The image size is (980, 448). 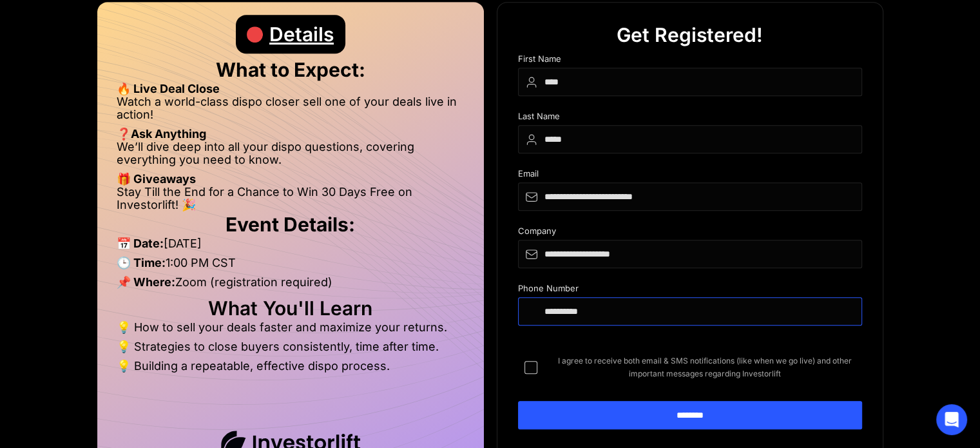 I want to click on strong: ❓Ask Anything, so click(x=161, y=133).